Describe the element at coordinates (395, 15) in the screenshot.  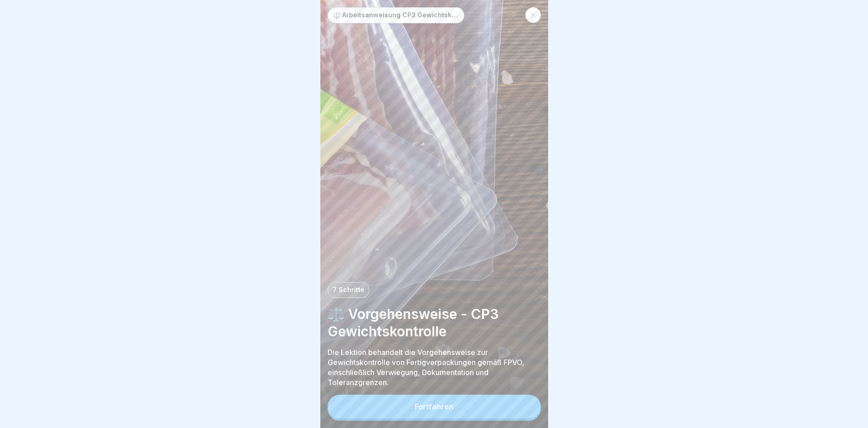
I see `p: ⚖️ Arbeitsanweisung CP3 Gewichtskontrolle AA` at that location.